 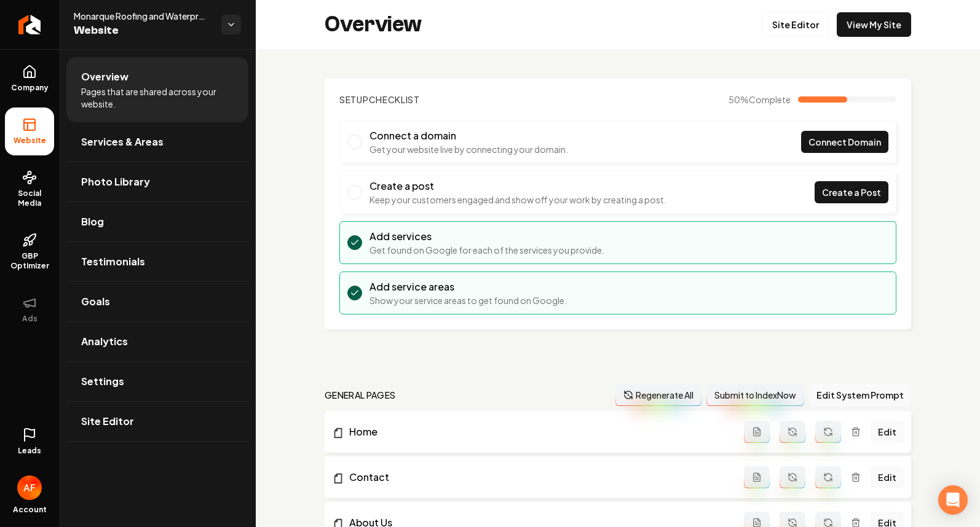 I want to click on img: Avan Fahimi, so click(x=29, y=488).